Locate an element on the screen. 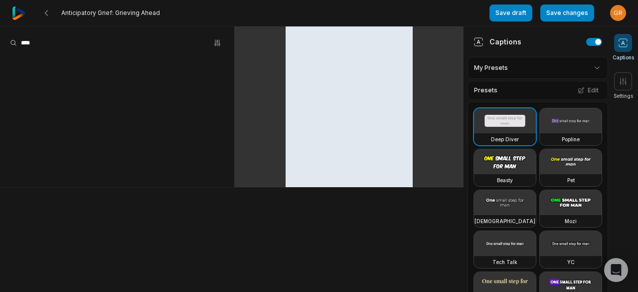  button: Save draft is located at coordinates (511, 13).